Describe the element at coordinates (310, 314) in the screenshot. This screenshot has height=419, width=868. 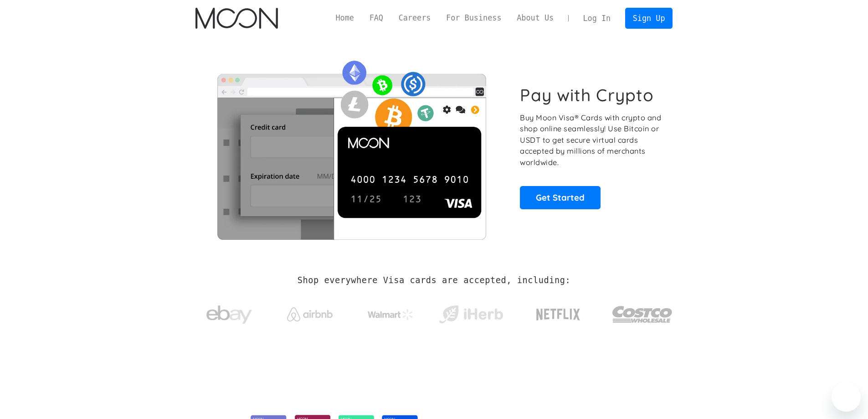
I see `img: Airbnb` at that location.